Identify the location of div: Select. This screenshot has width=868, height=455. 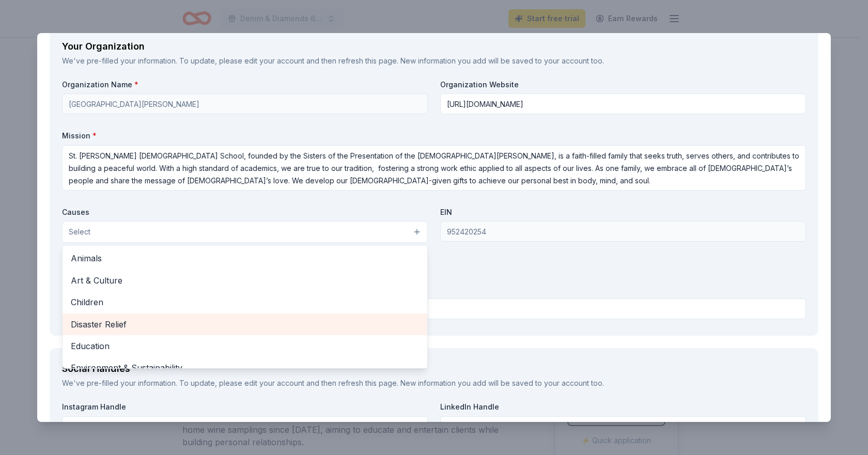
(245, 307).